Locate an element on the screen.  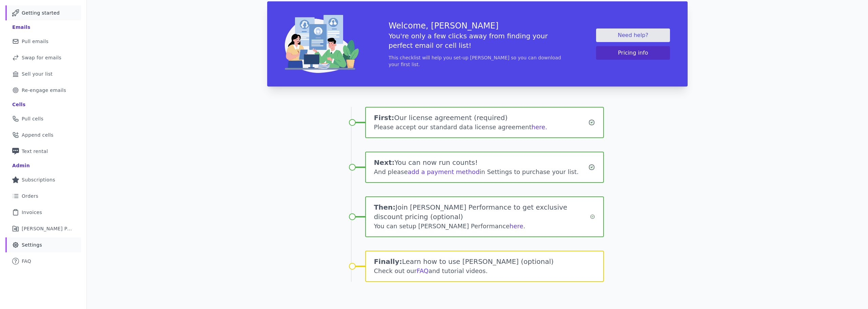
span: Finally: is located at coordinates (388, 261).